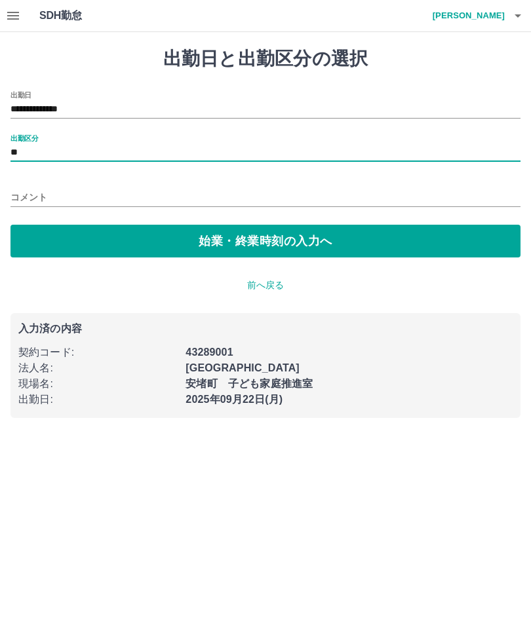  Describe the element at coordinates (98, 352) in the screenshot. I see `p: 契約コード :` at that location.